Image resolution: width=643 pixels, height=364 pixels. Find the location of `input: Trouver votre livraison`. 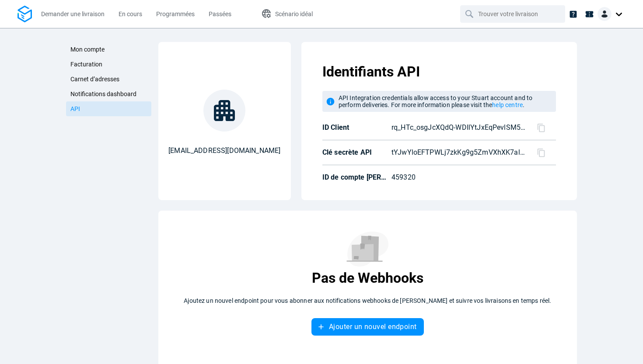

input: Trouver votre livraison is located at coordinates (513, 14).